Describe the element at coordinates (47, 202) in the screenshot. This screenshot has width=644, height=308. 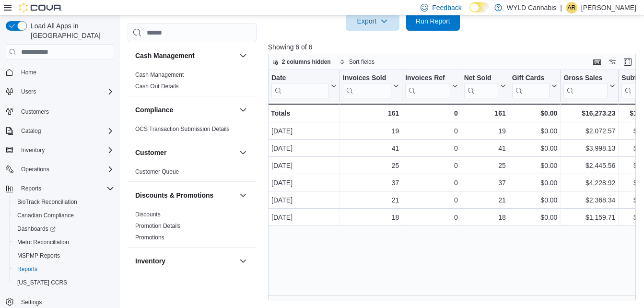
I see `span: BioTrack Reconciliation` at that location.